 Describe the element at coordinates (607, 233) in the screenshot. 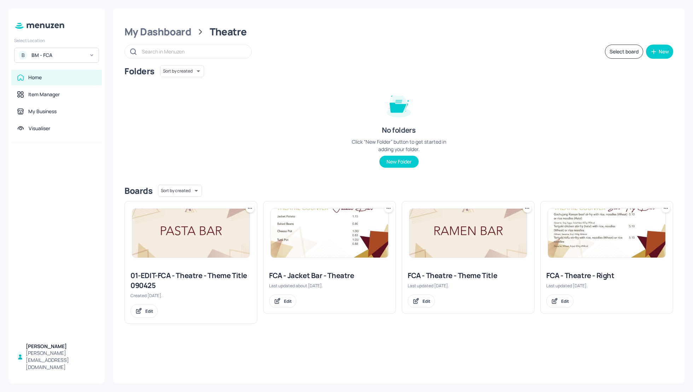

I see `img: 2025-08-11-1754912276380kiup5qbuntp.jpeg` at that location.